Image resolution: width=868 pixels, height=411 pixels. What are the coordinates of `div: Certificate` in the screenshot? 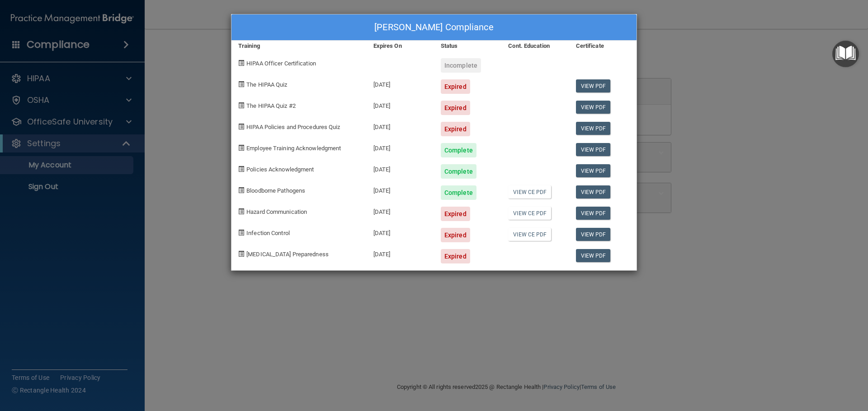 It's located at (602, 46).